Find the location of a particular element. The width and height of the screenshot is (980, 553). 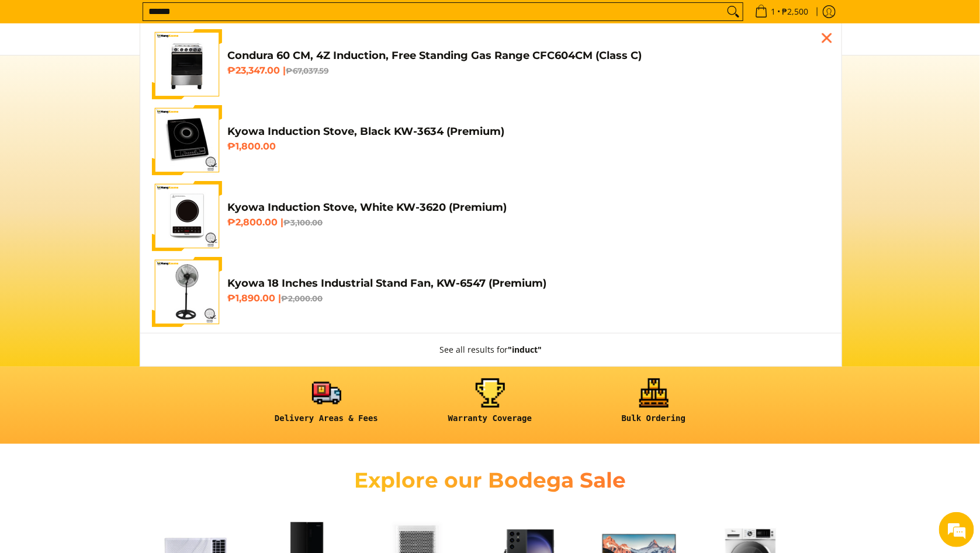

a: <h6><strong>Warranty Coverage</strong></h6> is located at coordinates (490, 405).